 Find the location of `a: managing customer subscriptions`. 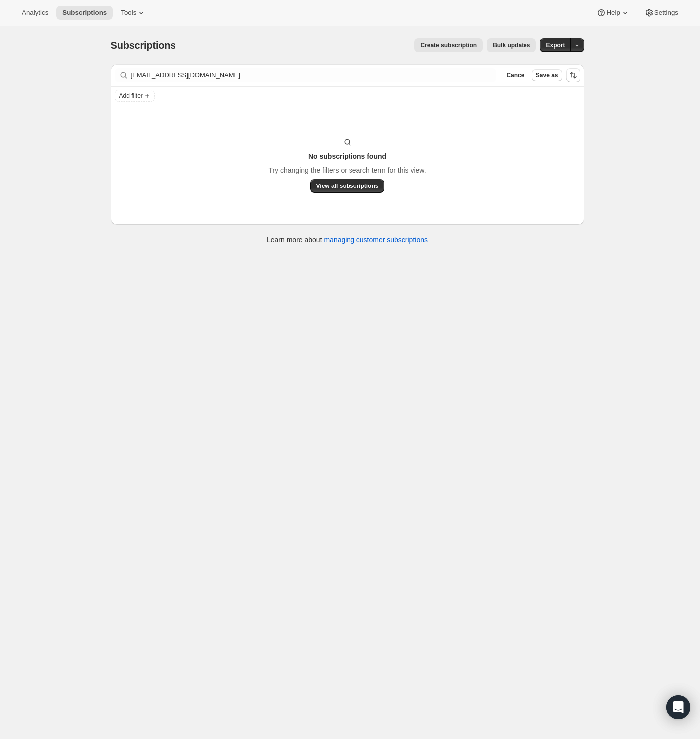

a: managing customer subscriptions is located at coordinates (376, 240).